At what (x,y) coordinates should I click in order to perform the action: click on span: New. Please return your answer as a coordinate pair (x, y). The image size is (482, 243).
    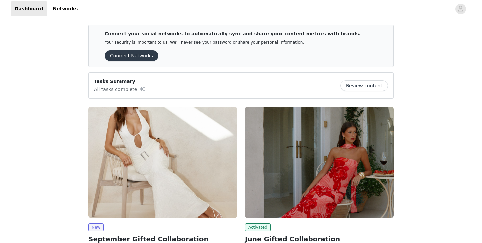
    Looking at the image, I should click on (96, 228).